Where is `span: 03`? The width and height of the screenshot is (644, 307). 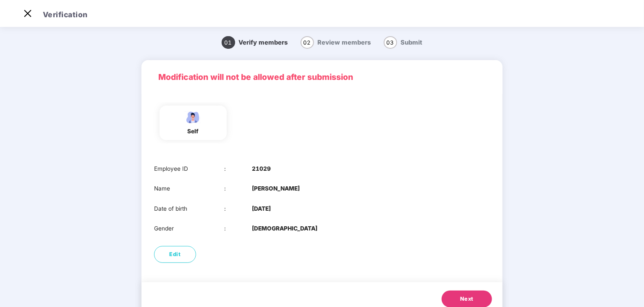
span: 03 is located at coordinates (391, 42).